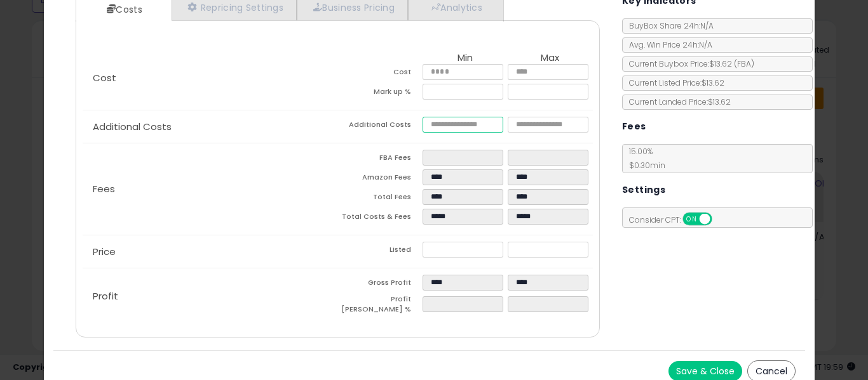 Image resolution: width=868 pixels, height=380 pixels. I want to click on th: Max, so click(550, 58).